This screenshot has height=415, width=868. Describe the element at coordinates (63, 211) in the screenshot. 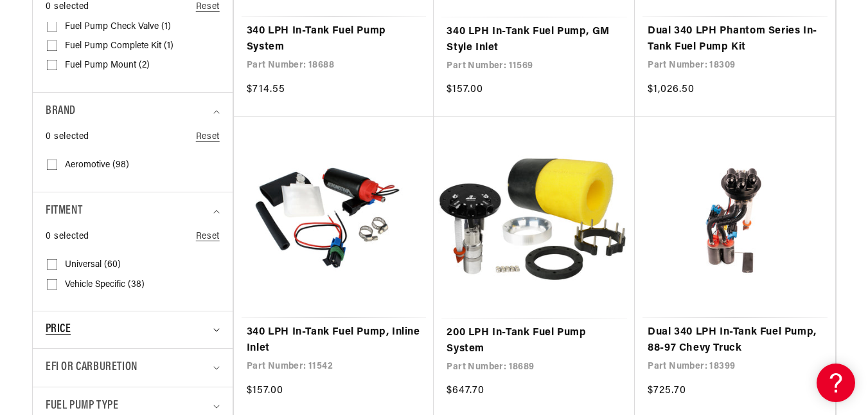

I see `span: Fitment` at that location.